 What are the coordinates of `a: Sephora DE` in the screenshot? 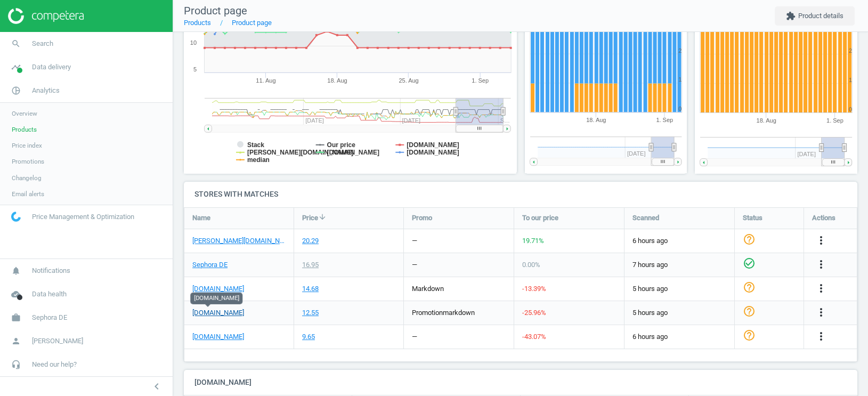 It's located at (210, 265).